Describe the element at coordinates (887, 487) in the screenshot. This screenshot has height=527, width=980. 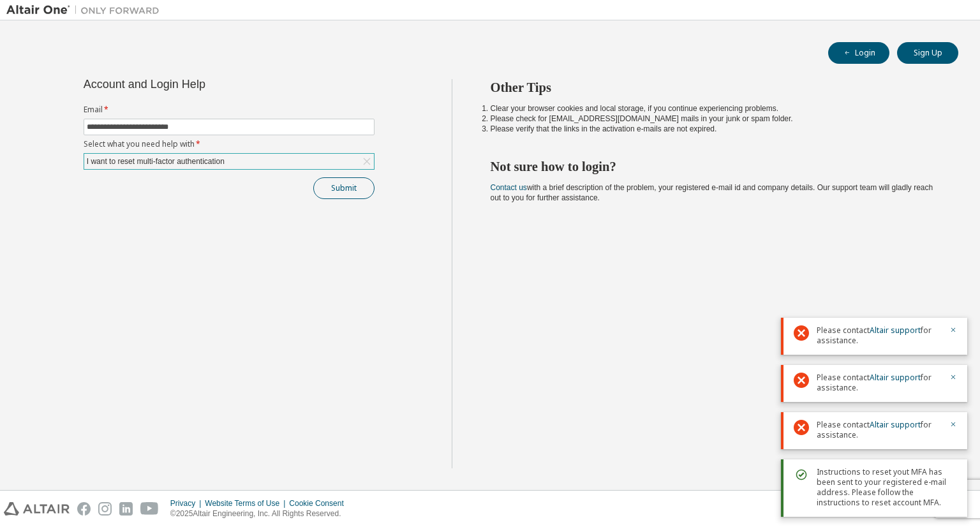
I see `span: Instructions to reset yout MFA has been sent to your registered e-mail address. Please follow the...` at that location.